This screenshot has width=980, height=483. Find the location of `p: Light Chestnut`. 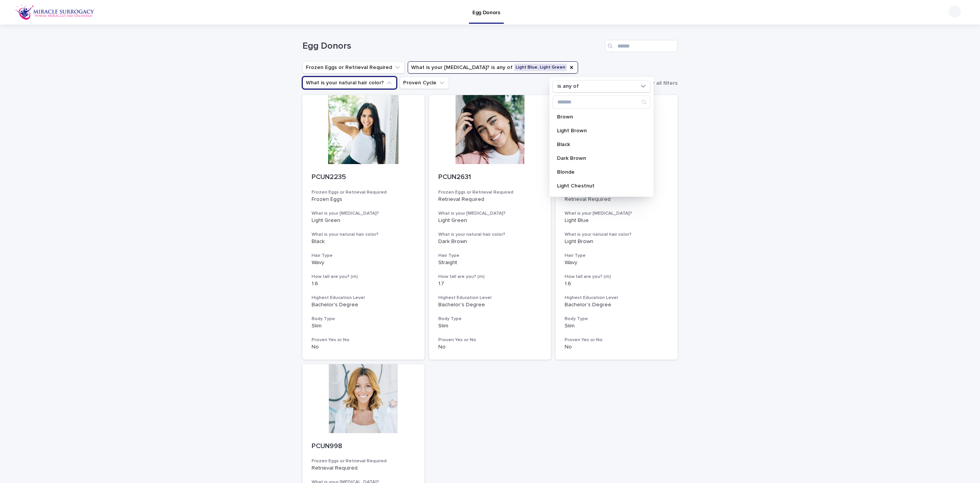

p: Light Chestnut is located at coordinates (598, 186).